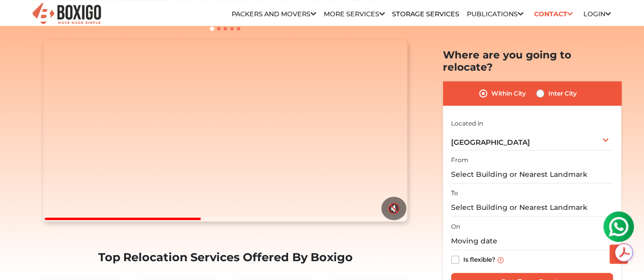 Image resolution: width=644 pixels, height=280 pixels. I want to click on img: Boxigo, so click(66, 14).